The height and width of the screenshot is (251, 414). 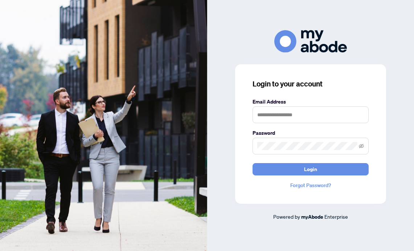 I want to click on span: eye-invisible, so click(x=361, y=146).